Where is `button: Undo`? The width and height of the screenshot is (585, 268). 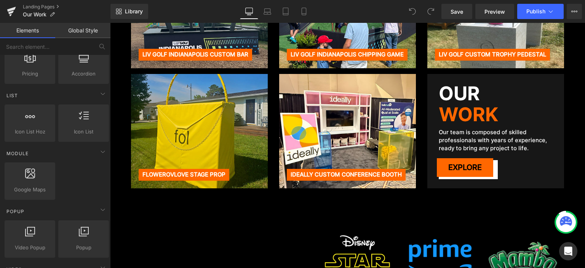 button: Undo is located at coordinates (413, 11).